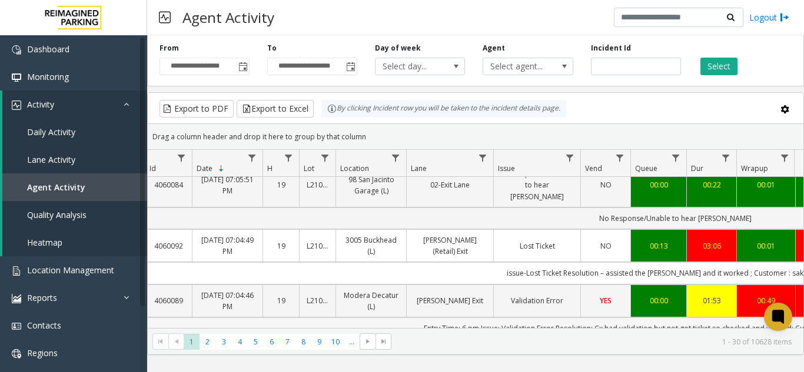  I want to click on label: Agent, so click(494, 48).